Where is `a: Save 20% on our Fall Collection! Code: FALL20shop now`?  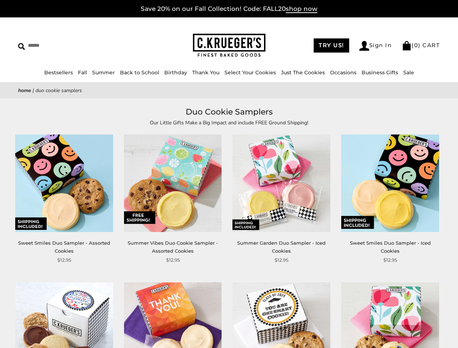 a: Save 20% on our Fall Collection! Code: FALL20shop now is located at coordinates (229, 9).